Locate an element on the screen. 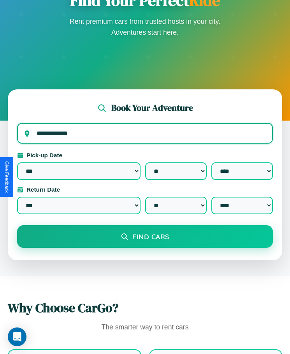 The height and width of the screenshot is (354, 290). p: Rent premium cars from trusted hosts in your city. Adventures start here. is located at coordinates (145, 27).